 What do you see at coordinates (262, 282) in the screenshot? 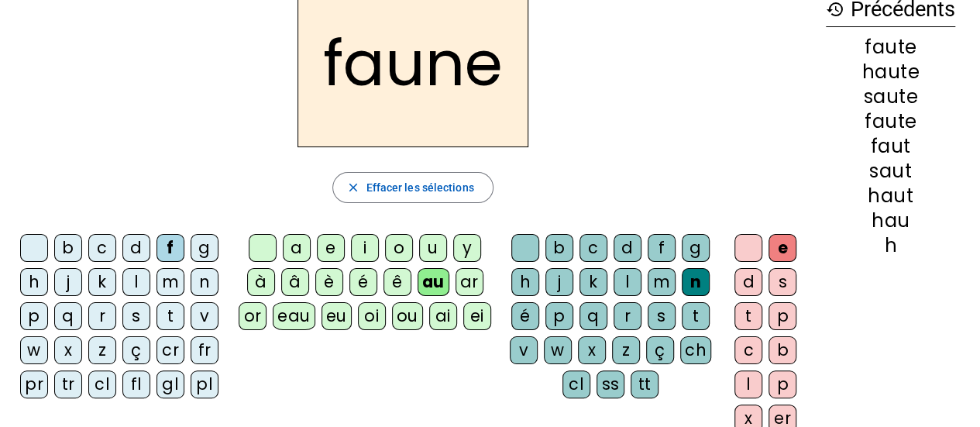
I see `div: à` at bounding box center [262, 282].